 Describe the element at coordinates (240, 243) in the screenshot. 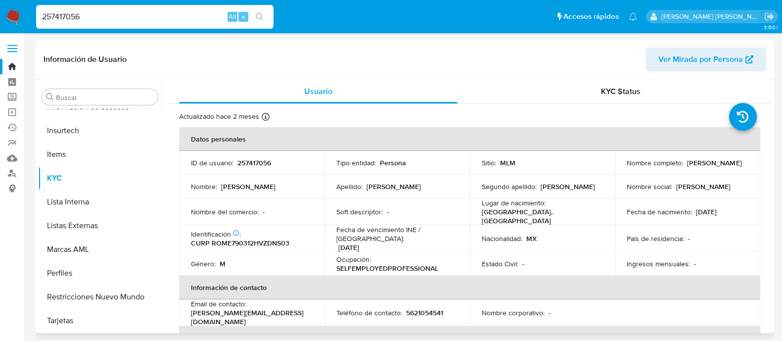

I see `p: CURP ROME790312HVZDNS03` at that location.